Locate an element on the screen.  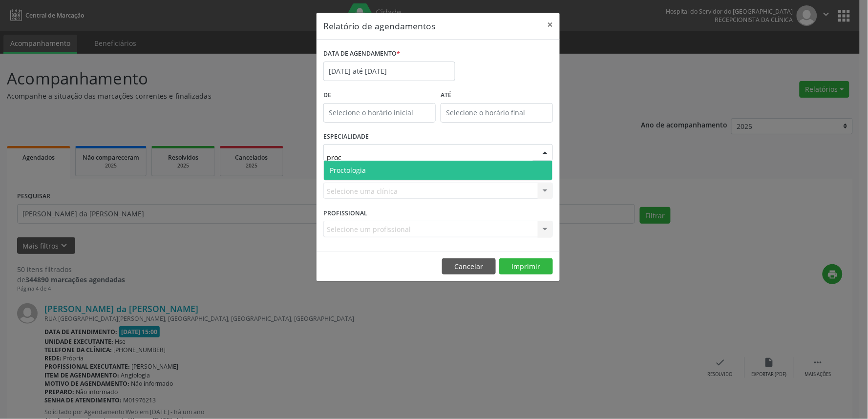
label: De is located at coordinates (380, 95).